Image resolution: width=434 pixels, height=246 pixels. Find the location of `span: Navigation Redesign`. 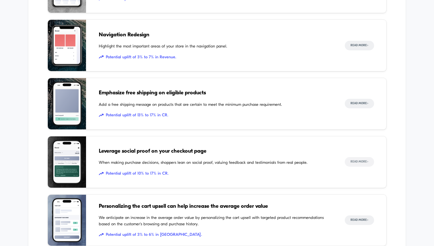

span: Navigation Redesign is located at coordinates (216, 35).